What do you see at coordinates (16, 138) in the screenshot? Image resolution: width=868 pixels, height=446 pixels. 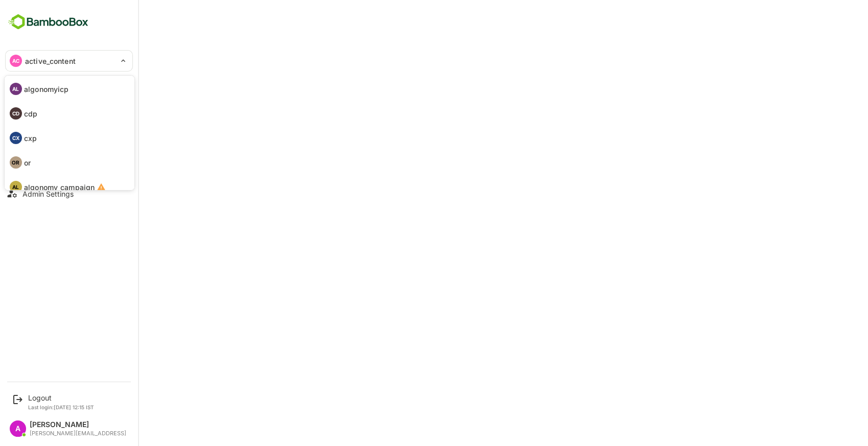 I see `div: CX` at bounding box center [16, 138].